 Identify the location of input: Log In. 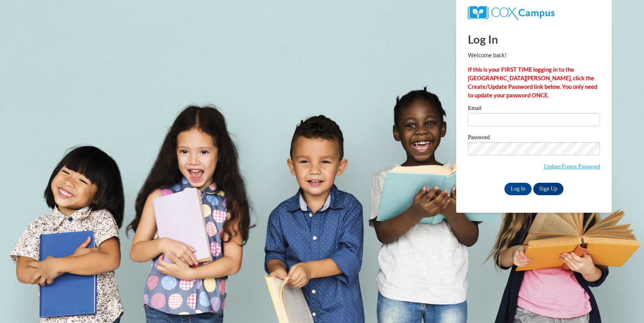
(518, 189).